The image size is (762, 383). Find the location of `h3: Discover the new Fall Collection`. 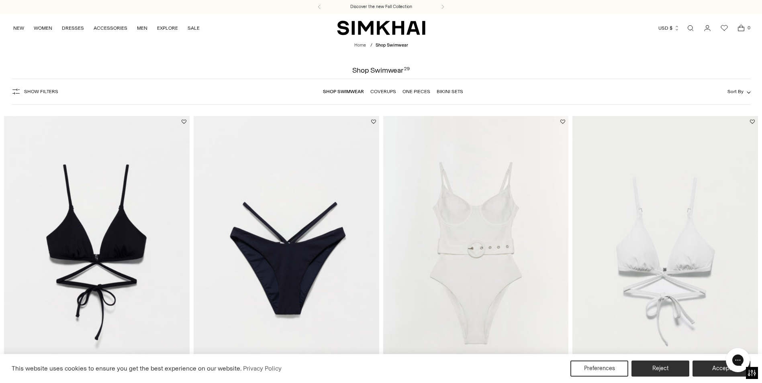

h3: Discover the new Fall Collection is located at coordinates (381, 7).